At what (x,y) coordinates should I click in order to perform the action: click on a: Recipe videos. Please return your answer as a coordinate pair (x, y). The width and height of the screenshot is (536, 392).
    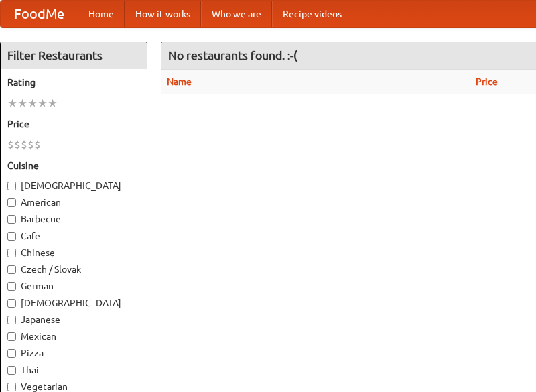
    Looking at the image, I should click on (313, 14).